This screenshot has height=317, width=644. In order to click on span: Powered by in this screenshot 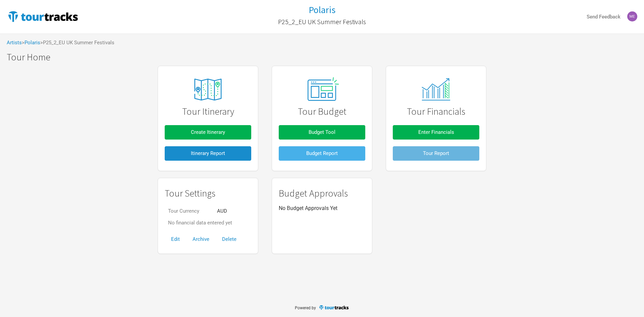, I will do `click(305, 308)`.